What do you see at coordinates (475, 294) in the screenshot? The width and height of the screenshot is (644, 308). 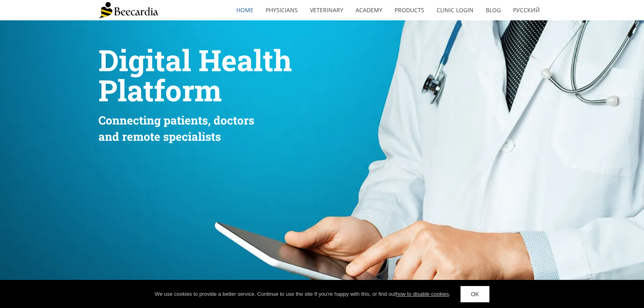 I see `a: OK` at bounding box center [475, 294].